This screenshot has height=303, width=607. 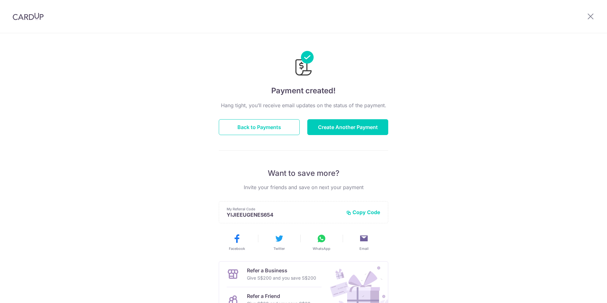 What do you see at coordinates (237, 242) in the screenshot?
I see `button: Facebook` at bounding box center [237, 242].